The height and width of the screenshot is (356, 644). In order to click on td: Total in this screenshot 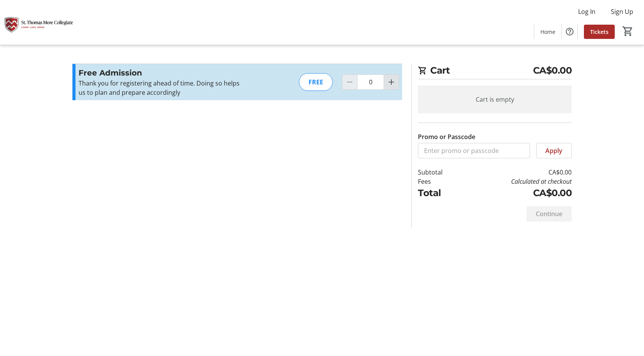, I will do `click(441, 193)`.